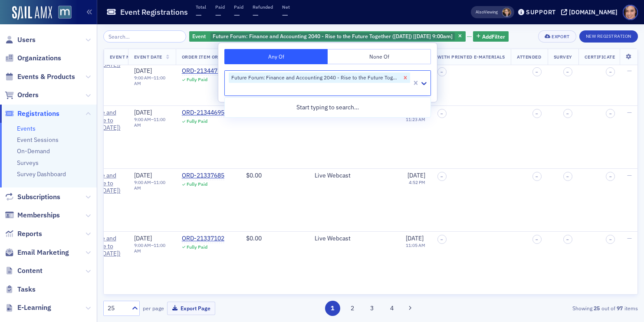  I want to click on span: Organizations, so click(39, 58).